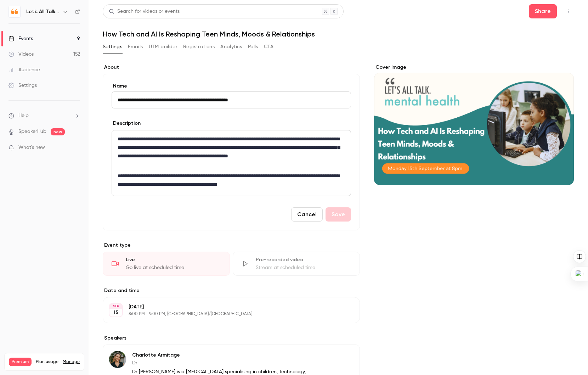  Describe the element at coordinates (223, 363) in the screenshot. I see `p: Dr` at that location.